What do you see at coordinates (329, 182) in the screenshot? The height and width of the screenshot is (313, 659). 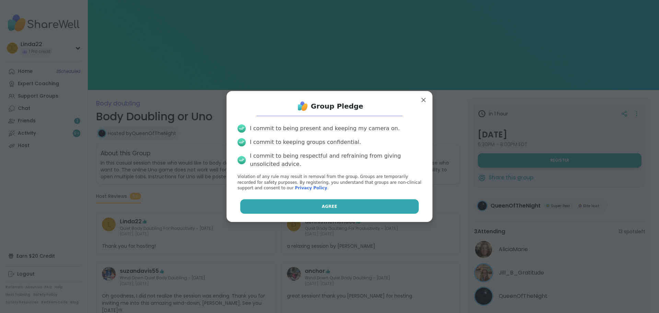 I see `p: Violation of any rule may result in removal from the group. Groups are temporarily recorded for s...` at bounding box center [329, 182].